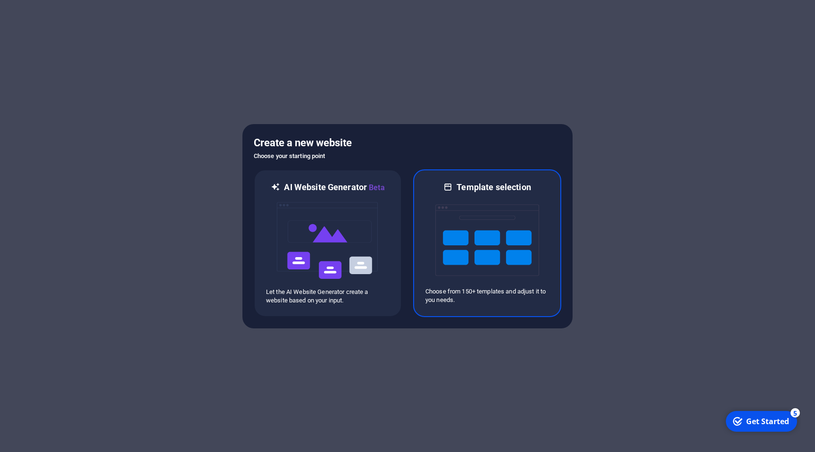  I want to click on span: Beta, so click(376, 187).